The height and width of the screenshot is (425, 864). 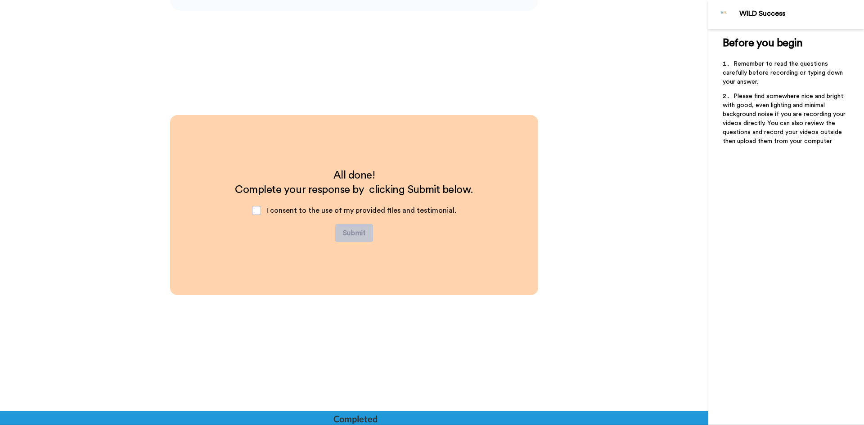 I want to click on img: Profile Image, so click(x=724, y=14).